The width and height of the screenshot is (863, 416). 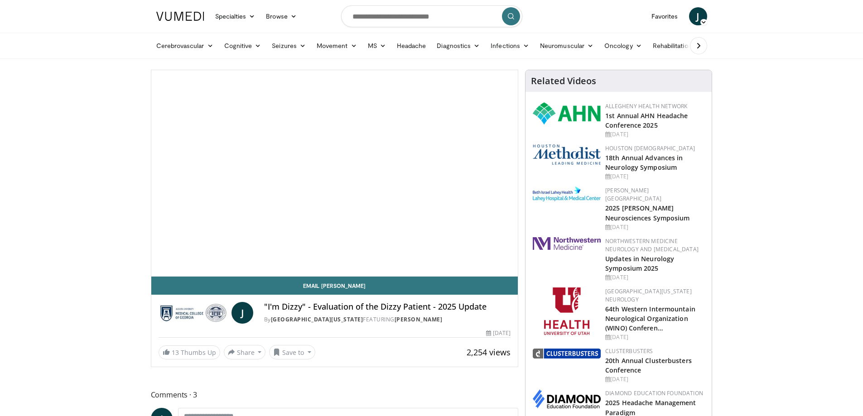 I want to click on a: Seizures, so click(x=289, y=46).